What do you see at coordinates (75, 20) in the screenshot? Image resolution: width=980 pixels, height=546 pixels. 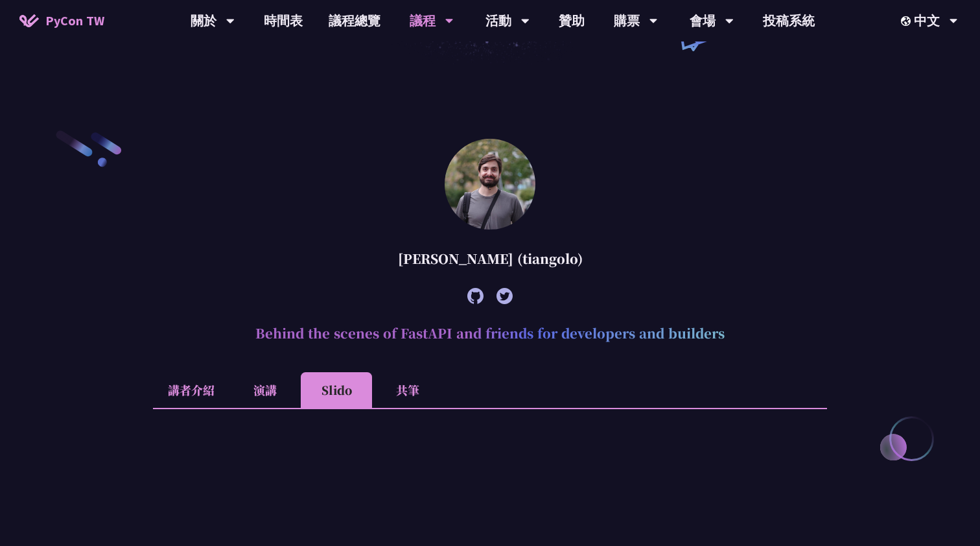 I see `span: PyCon TW` at bounding box center [75, 20].